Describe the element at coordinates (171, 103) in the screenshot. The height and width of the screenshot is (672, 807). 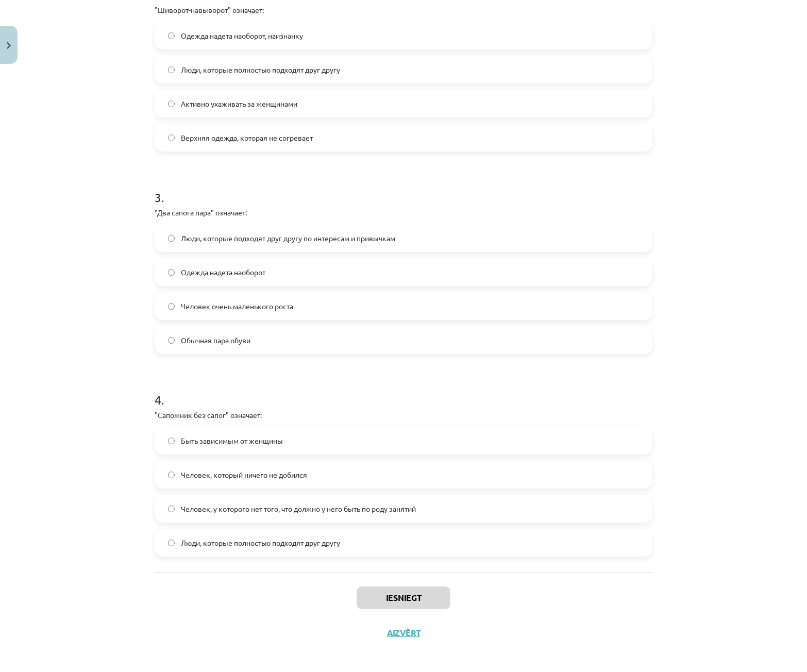
I see `input: Активно ухаживать за женщинами` at that location.